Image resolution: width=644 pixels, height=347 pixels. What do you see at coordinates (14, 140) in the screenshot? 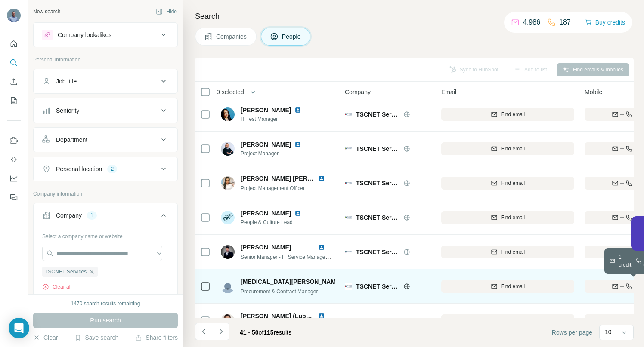
I see `button: Use Surfe on LinkedIn` at bounding box center [14, 140].